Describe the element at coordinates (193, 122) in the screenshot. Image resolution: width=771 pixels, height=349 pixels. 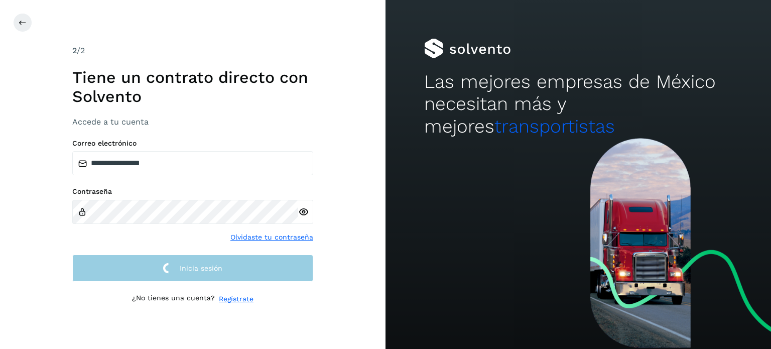
I see `h3: Accede a tu cuenta` at that location.